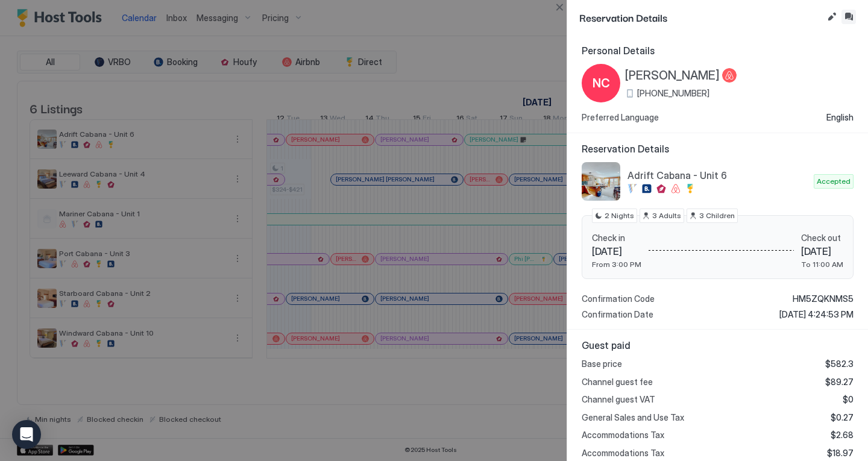 The image size is (868, 461). Describe the element at coordinates (667, 216) in the screenshot. I see `span: 3 Adults` at that location.